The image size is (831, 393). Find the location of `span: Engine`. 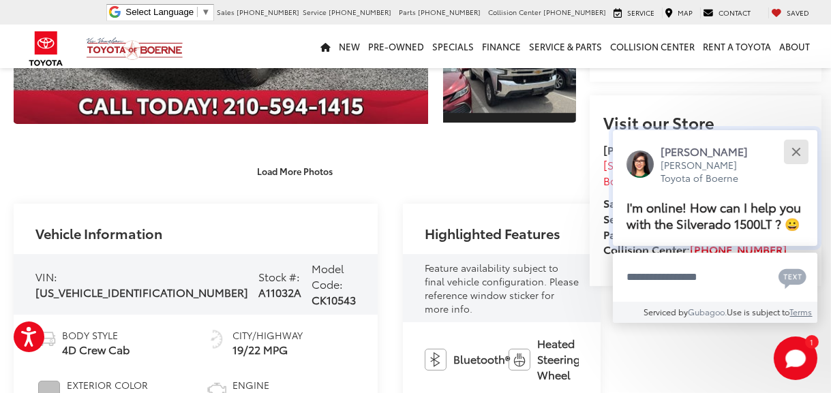

span: Engine is located at coordinates (262, 385).